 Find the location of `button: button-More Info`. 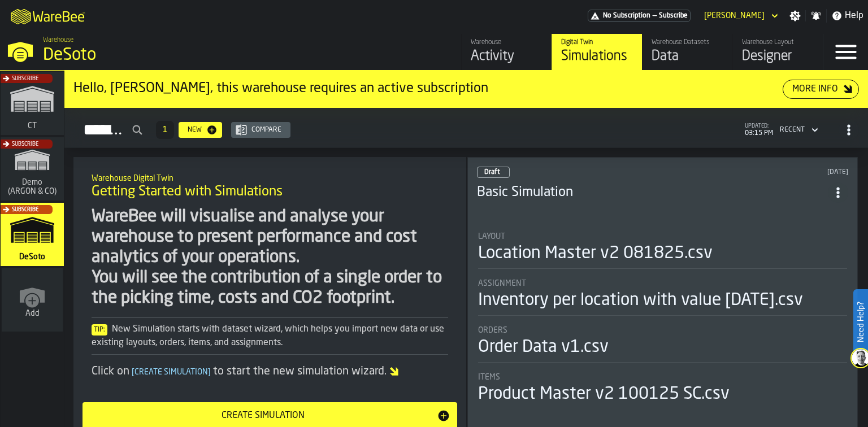

button: button-More Info is located at coordinates (821, 89).